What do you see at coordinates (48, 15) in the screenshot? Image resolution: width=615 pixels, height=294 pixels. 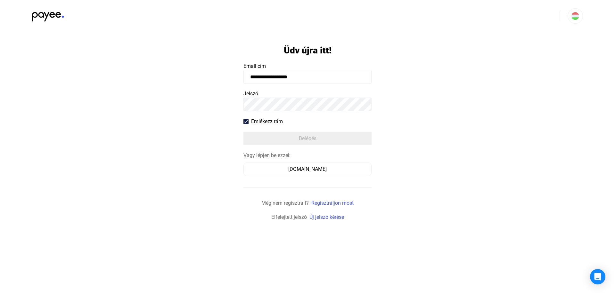 I see `img: black-payee-blue-dot.svg` at bounding box center [48, 15].